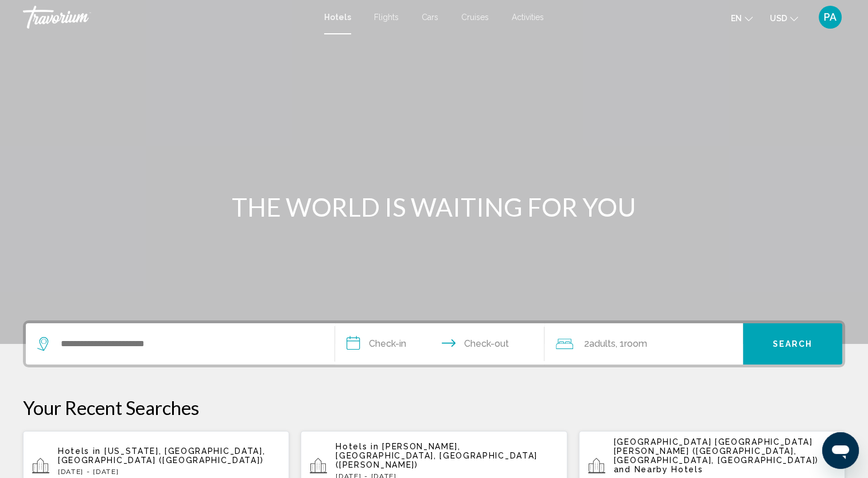  I want to click on span: Activities, so click(528, 17).